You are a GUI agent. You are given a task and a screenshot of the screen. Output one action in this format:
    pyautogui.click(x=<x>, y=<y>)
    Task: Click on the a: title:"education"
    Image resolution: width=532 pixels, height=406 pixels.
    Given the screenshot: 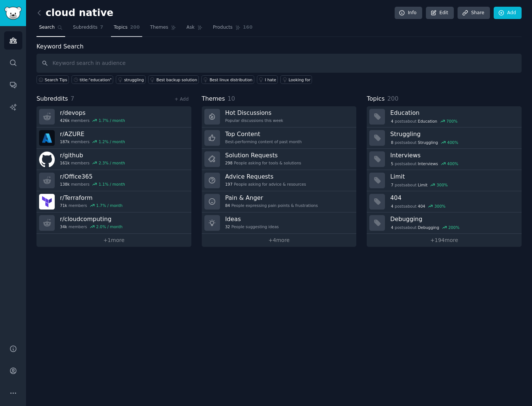 What is the action you would take?
    pyautogui.click(x=92, y=79)
    